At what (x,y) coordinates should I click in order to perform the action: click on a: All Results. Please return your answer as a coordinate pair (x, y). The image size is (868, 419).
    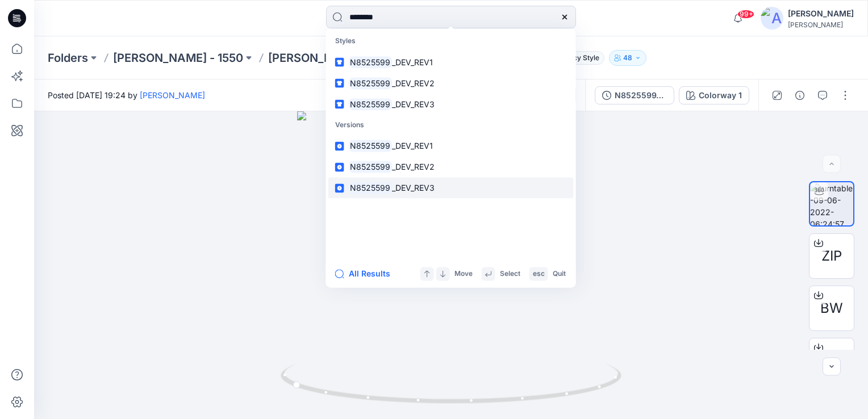
    Looking at the image, I should click on (367, 274).